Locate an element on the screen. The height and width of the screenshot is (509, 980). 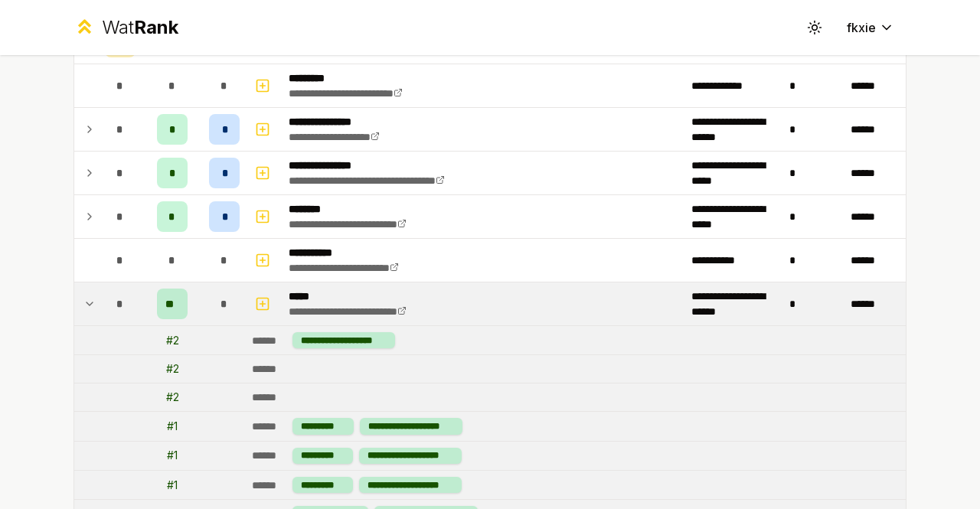
span: fkxie is located at coordinates (861, 28).